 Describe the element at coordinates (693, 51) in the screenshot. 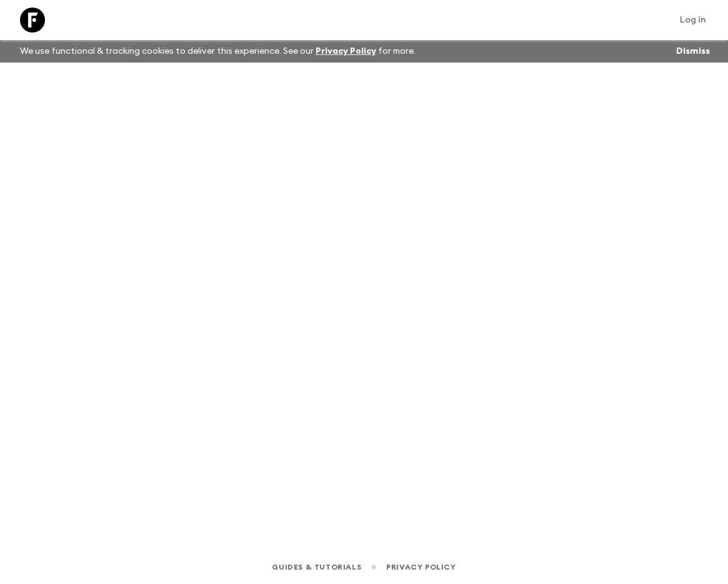

I see `button: Dismiss` at that location.